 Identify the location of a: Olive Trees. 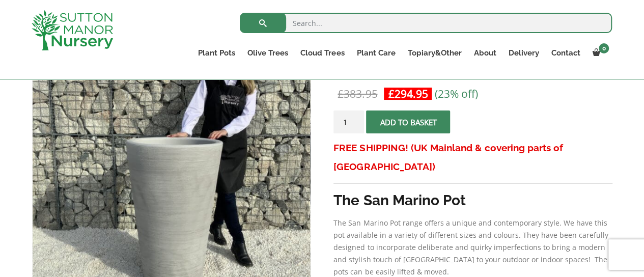
(268, 53).